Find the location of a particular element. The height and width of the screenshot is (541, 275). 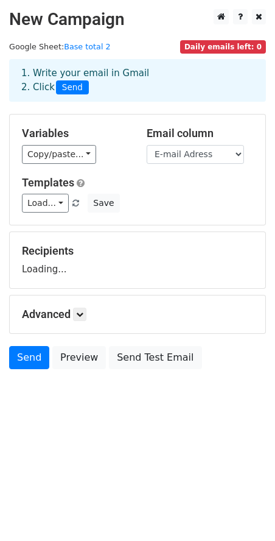

span: Send is located at coordinates (73, 88).